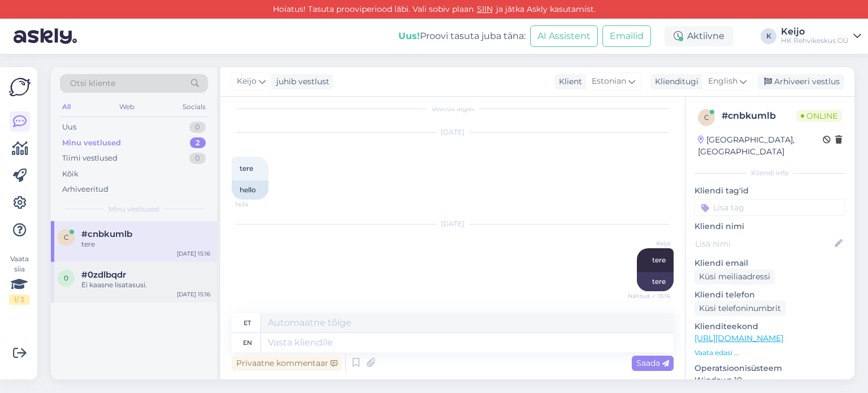  What do you see at coordinates (627, 36) in the screenshot?
I see `button: Emailid` at bounding box center [627, 36].